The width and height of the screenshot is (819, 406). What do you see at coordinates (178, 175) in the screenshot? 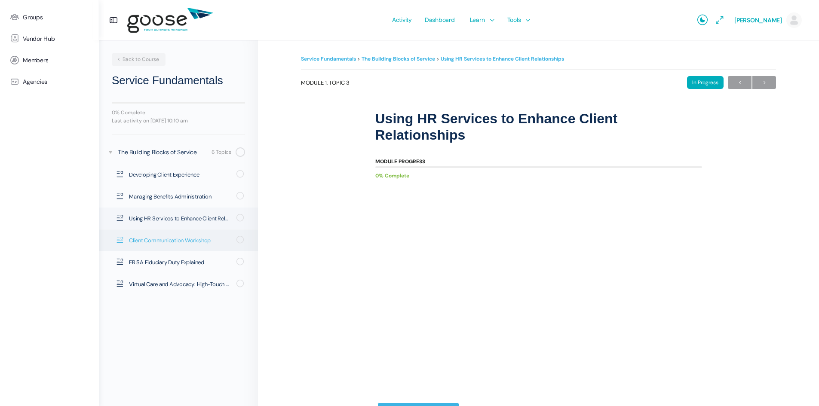
I see `a: Developing Client Experience` at bounding box center [178, 175].